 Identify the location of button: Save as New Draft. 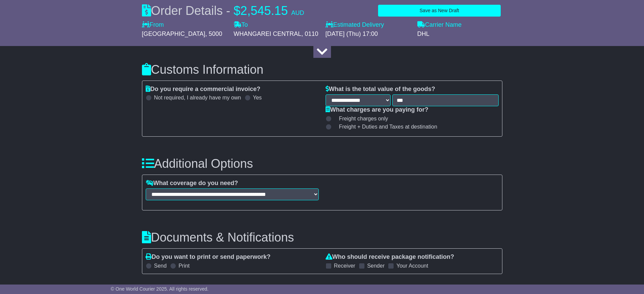
(439, 11).